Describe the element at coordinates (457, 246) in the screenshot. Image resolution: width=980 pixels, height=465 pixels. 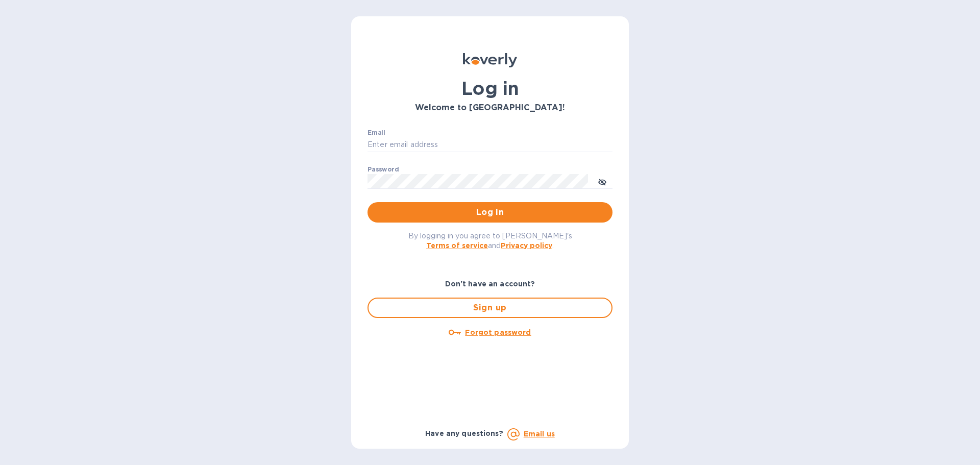
I see `a: Terms of service` at that location.